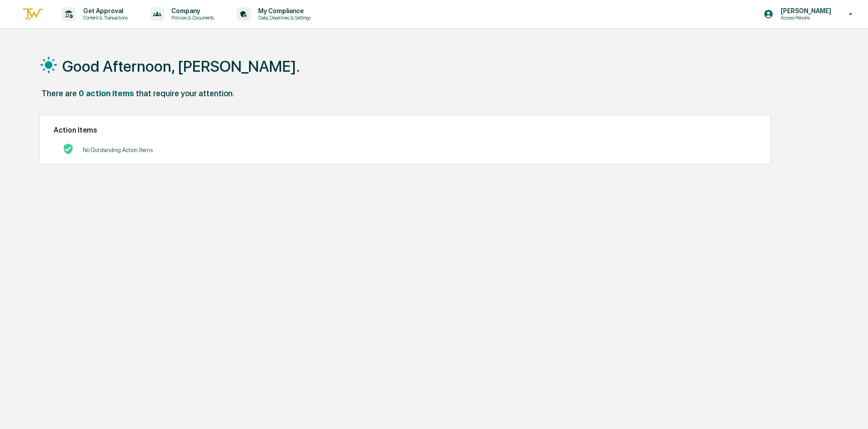 Image resolution: width=868 pixels, height=429 pixels. What do you see at coordinates (185, 93) in the screenshot?
I see `div: that require your attention.` at bounding box center [185, 93].